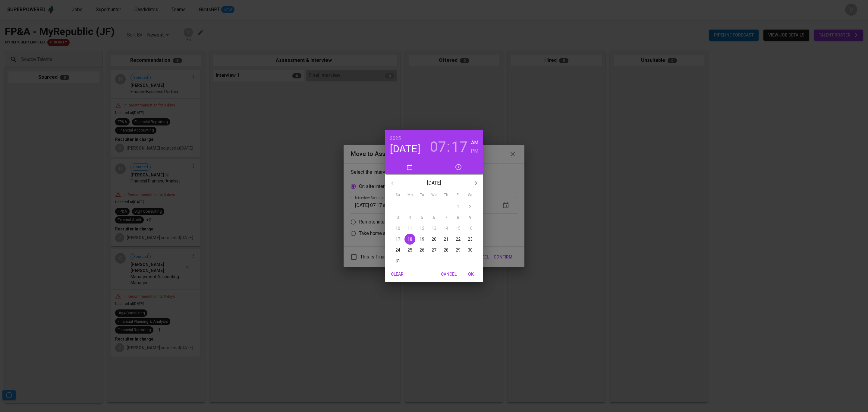 The image size is (868, 412). What do you see at coordinates (458, 250) in the screenshot?
I see `p: 29` at bounding box center [458, 250].